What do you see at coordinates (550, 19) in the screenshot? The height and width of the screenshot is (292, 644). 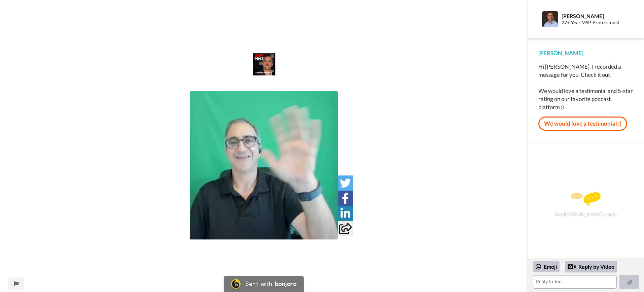 I see `img: Profile Image` at bounding box center [550, 19].